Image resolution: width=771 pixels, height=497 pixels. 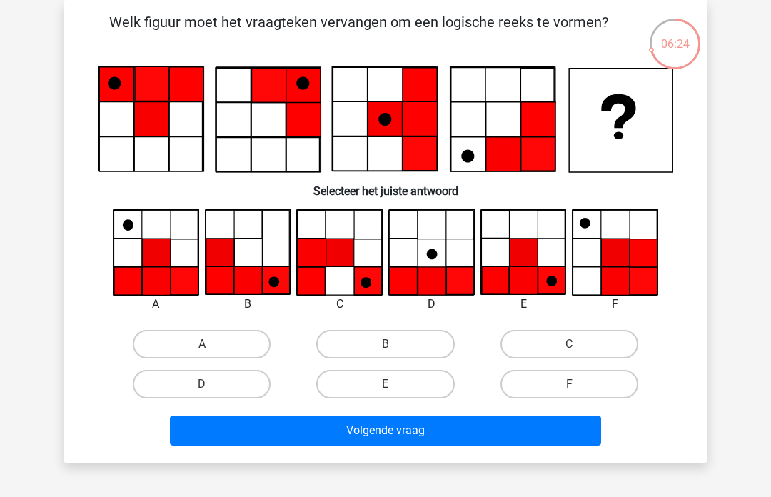 What do you see at coordinates (569, 344) in the screenshot?
I see `label: C` at bounding box center [569, 344].